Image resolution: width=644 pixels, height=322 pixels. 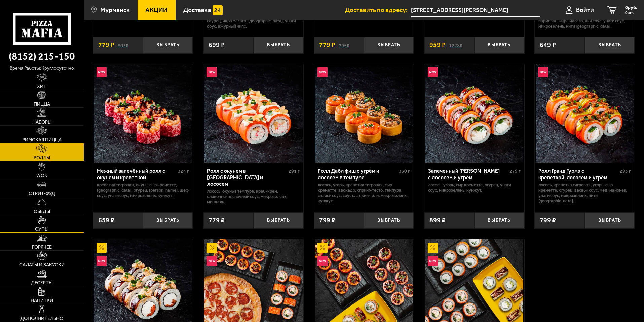 What do you see at coordinates (437, 220) in the screenshot?
I see `span: 899 ₽` at bounding box center [437, 220].